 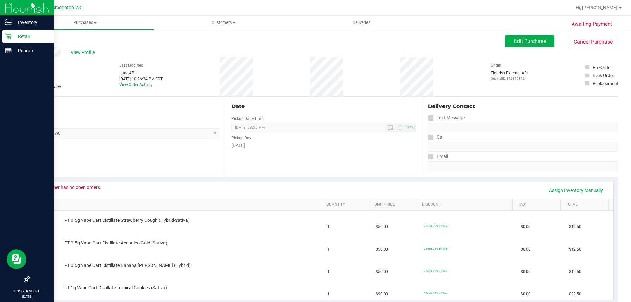 I want to click on span: Edit Purchase, so click(x=529, y=41).